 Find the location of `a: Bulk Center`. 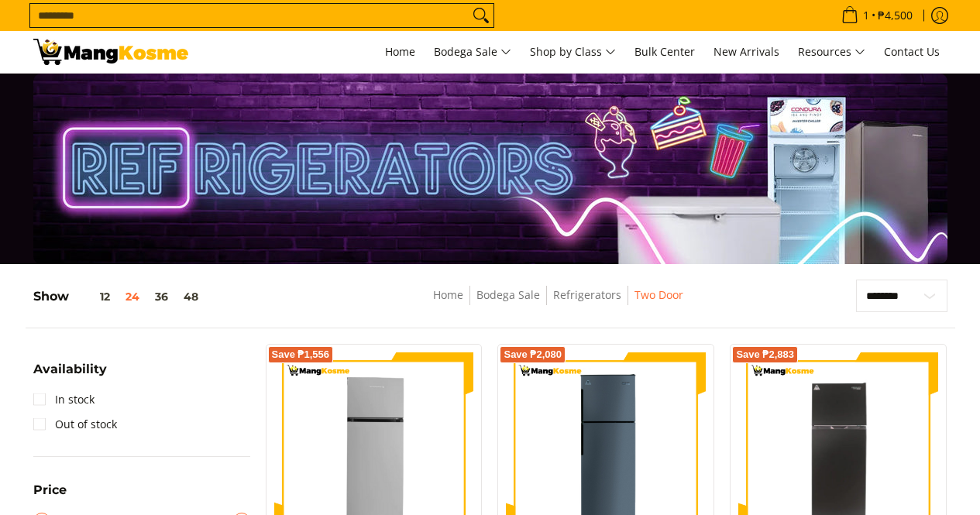

a: Bulk Center is located at coordinates (665, 52).